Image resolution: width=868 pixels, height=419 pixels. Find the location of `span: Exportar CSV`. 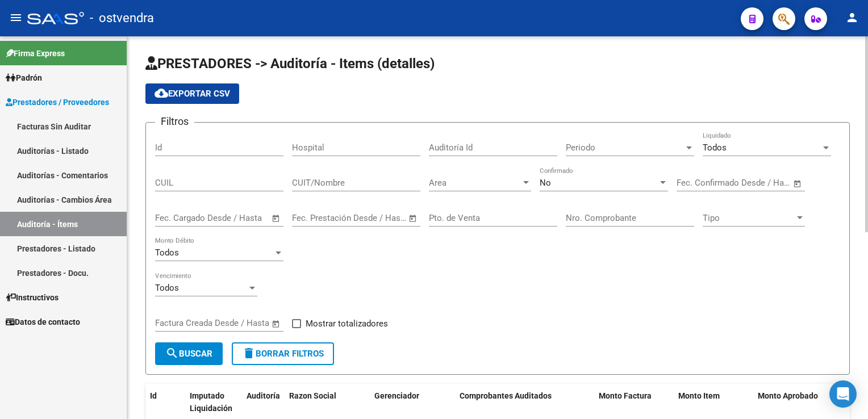

span: Exportar CSV is located at coordinates (192, 93).